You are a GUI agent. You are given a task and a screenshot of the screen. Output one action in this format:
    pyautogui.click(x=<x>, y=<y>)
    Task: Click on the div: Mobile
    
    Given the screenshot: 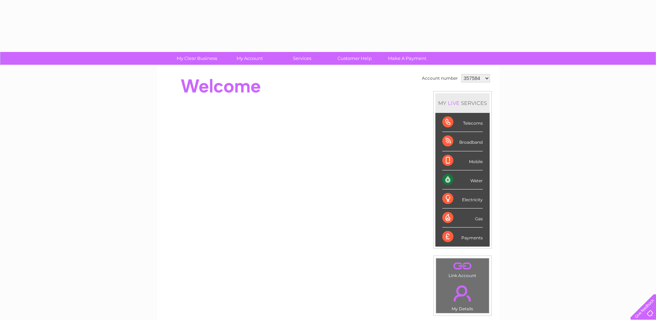 What is the action you would take?
    pyautogui.click(x=463, y=161)
    